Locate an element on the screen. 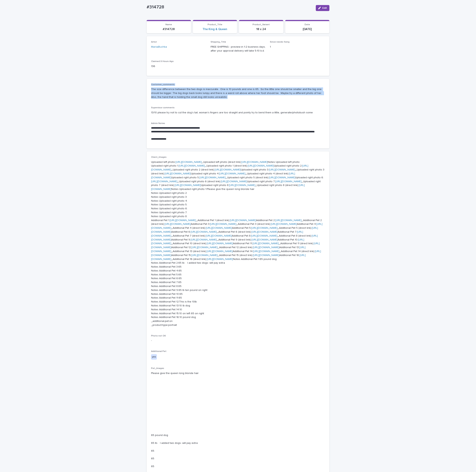  span: Shipping_Title is located at coordinates (218, 42).